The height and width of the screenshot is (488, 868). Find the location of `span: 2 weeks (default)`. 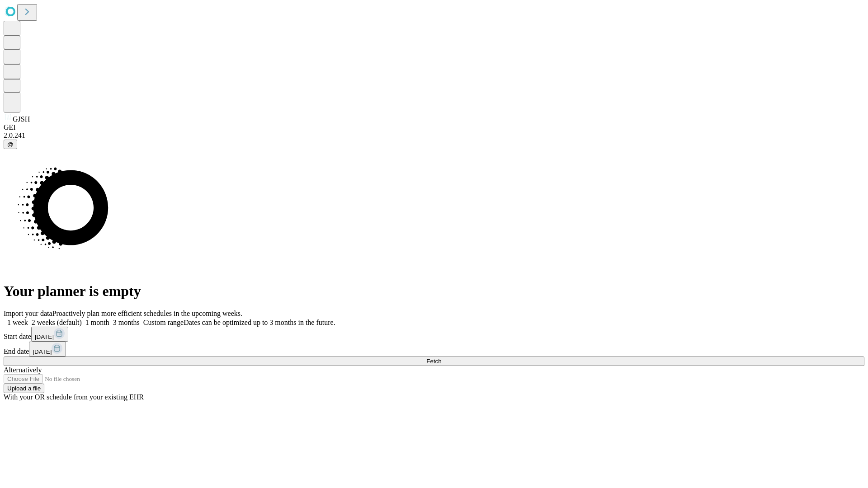

span: 2 weeks (default) is located at coordinates (56, 322).